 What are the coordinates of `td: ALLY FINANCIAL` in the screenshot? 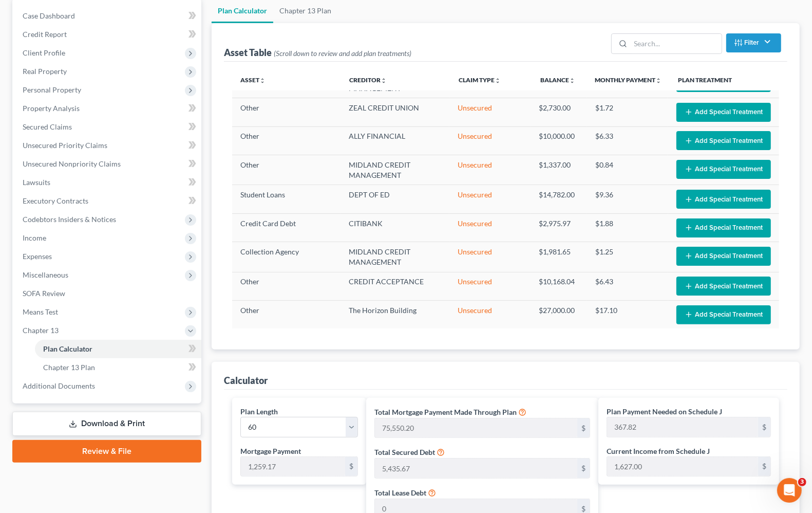 It's located at (396, 141).